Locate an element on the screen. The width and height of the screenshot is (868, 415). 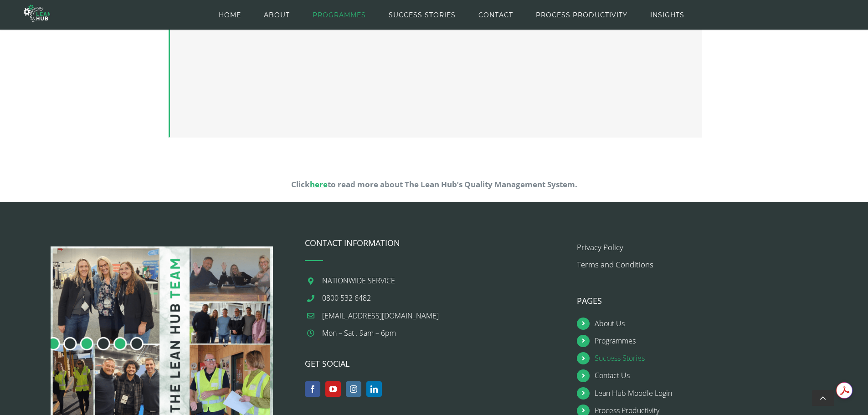
h4: GET SOCIAL is located at coordinates (434, 364).